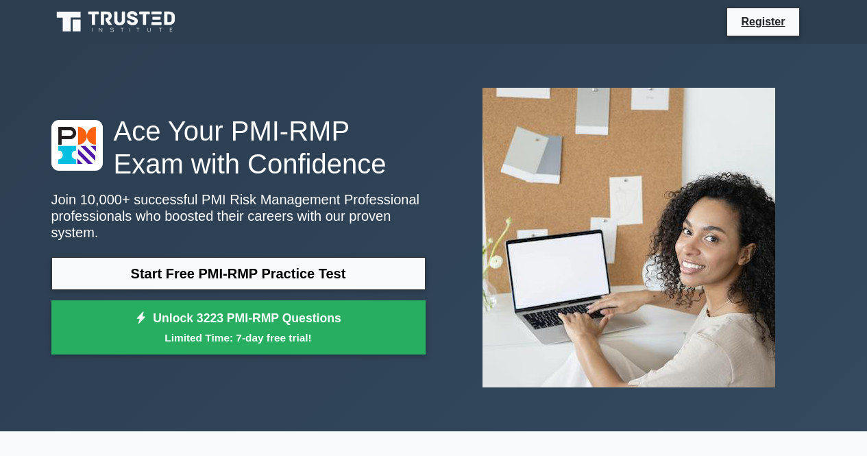 This screenshot has height=456, width=867. I want to click on a: Start Free PMI-RMP Practice Test, so click(238, 273).